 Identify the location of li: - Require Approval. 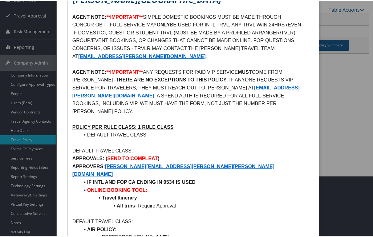
(191, 205).